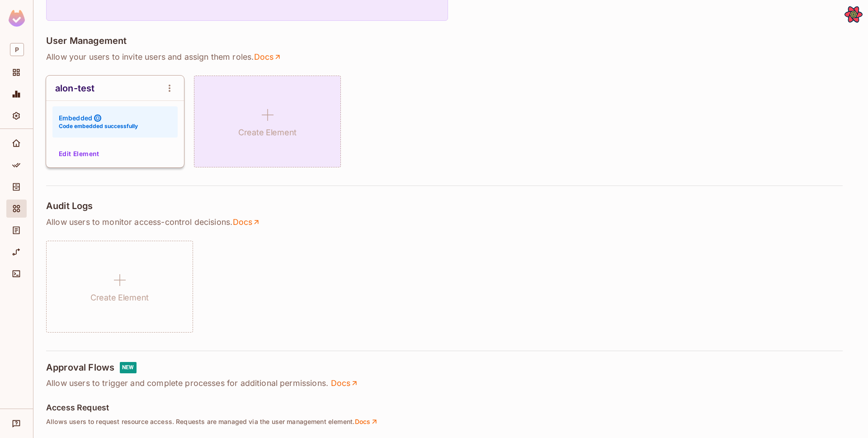 The width and height of the screenshot is (868, 438). I want to click on div: Help & Updates, so click(16, 424).